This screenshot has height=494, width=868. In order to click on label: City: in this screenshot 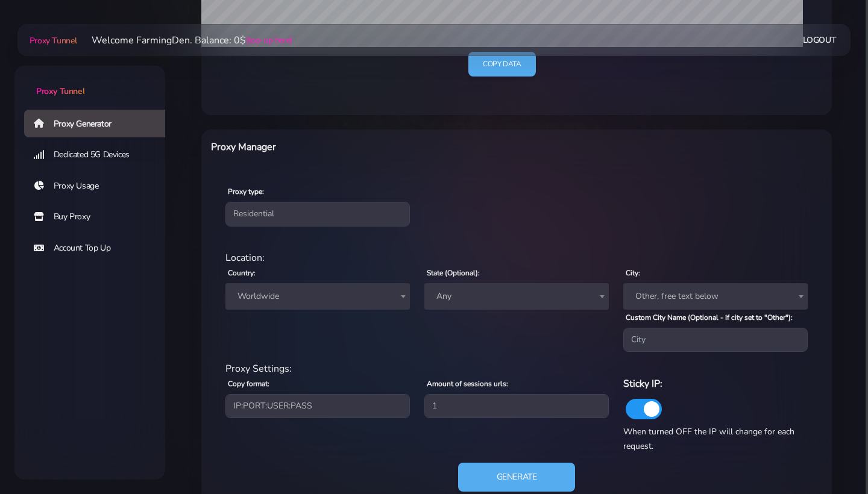, I will do `click(633, 273)`.